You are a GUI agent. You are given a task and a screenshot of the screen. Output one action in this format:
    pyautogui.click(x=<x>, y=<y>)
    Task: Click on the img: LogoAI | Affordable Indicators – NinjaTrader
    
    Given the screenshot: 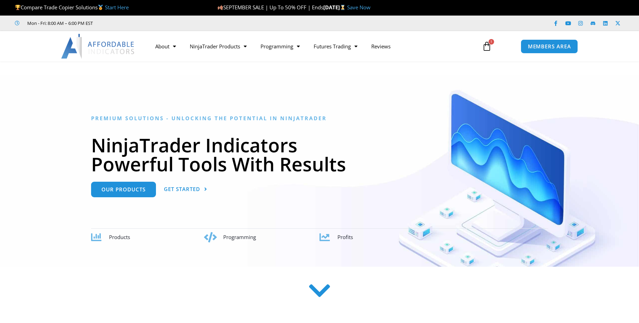 What is the action you would take?
    pyautogui.click(x=98, y=46)
    